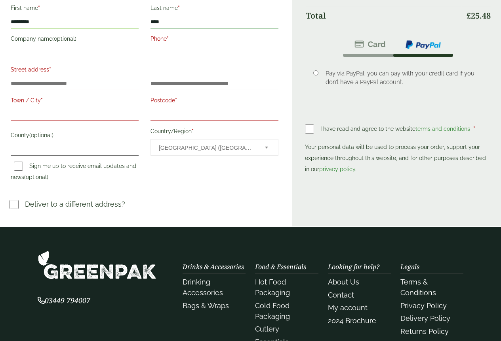 The image size is (501, 341). Describe the element at coordinates (423, 306) in the screenshot. I see `a: Privacy Policy` at that location.